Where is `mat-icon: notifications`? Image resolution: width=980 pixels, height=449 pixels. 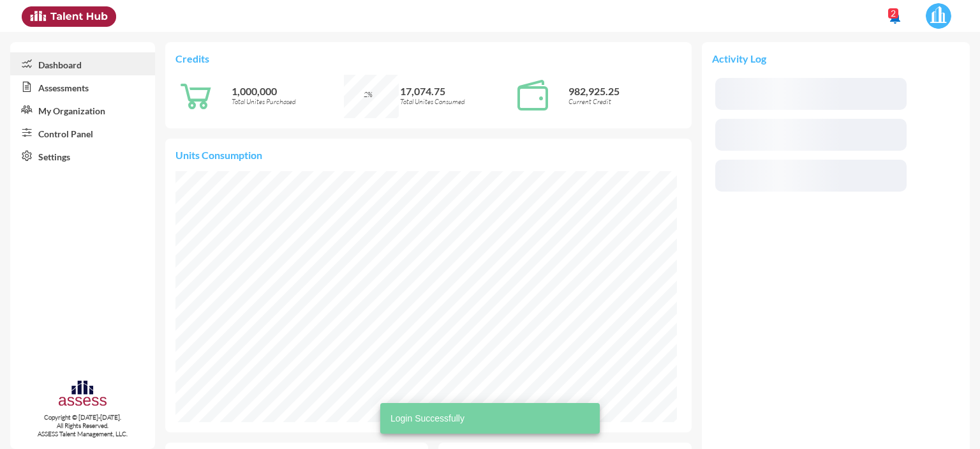
mat-icon: notifications is located at coordinates (895, 17).